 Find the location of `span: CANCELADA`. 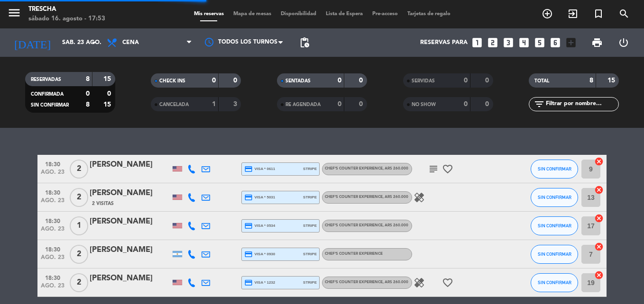

span: CANCELADA is located at coordinates (174, 105).